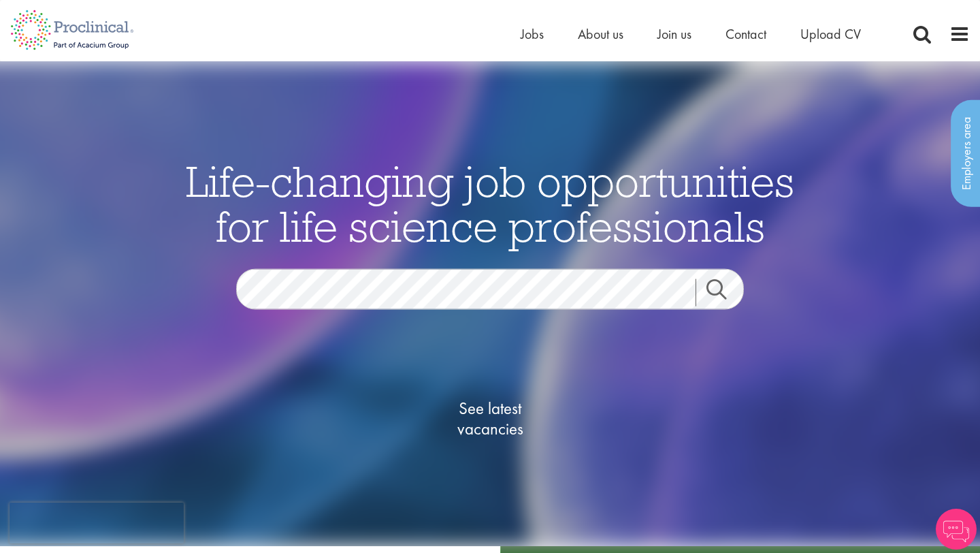 This screenshot has width=980, height=553. Describe the element at coordinates (490, 203) in the screenshot. I see `span: Life-changing job opportunities for life science professionals` at that location.